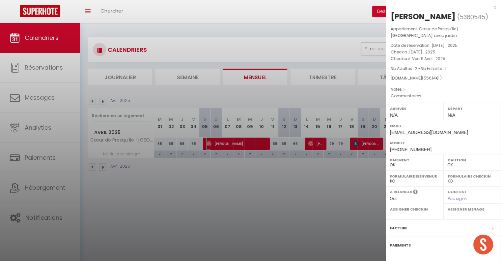 The image size is (501, 261). Describe the element at coordinates (443, 52) in the screenshot. I see `p: Checkin :` at that location.